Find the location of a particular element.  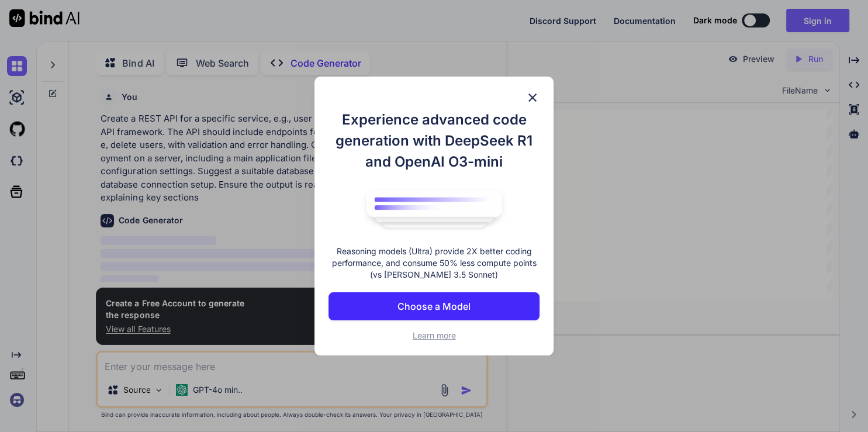

img: bind logo is located at coordinates (435, 209).